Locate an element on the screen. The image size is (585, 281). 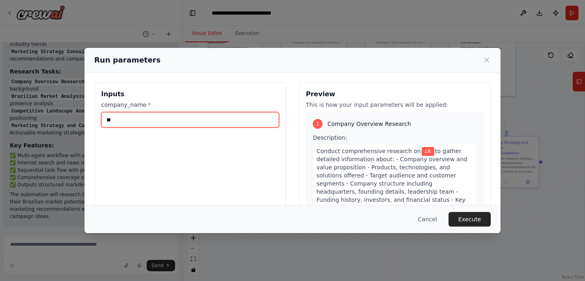
button: Execute is located at coordinates (470, 220).